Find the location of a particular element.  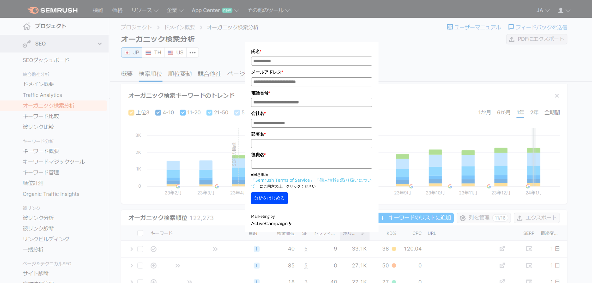

label: 部署名 is located at coordinates (312, 134).